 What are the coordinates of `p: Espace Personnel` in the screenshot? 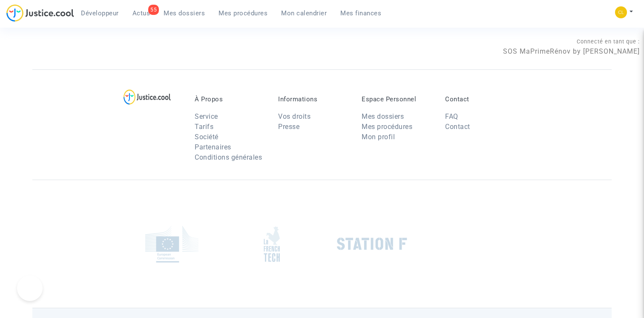 It's located at (397, 99).